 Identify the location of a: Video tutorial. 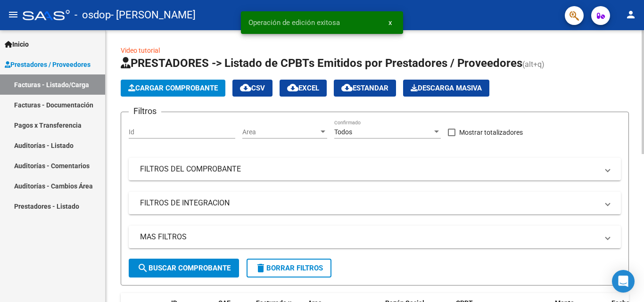
(140, 50).